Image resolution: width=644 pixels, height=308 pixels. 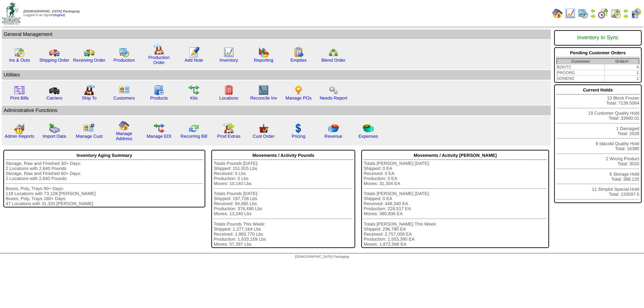 What do you see at coordinates (622, 67) in the screenshot?
I see `td: 4` at bounding box center [622, 67].